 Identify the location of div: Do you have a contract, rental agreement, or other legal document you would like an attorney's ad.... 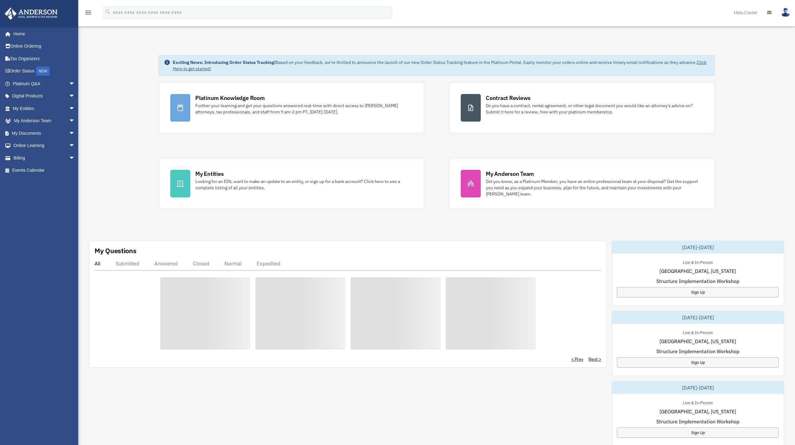
(594, 109).